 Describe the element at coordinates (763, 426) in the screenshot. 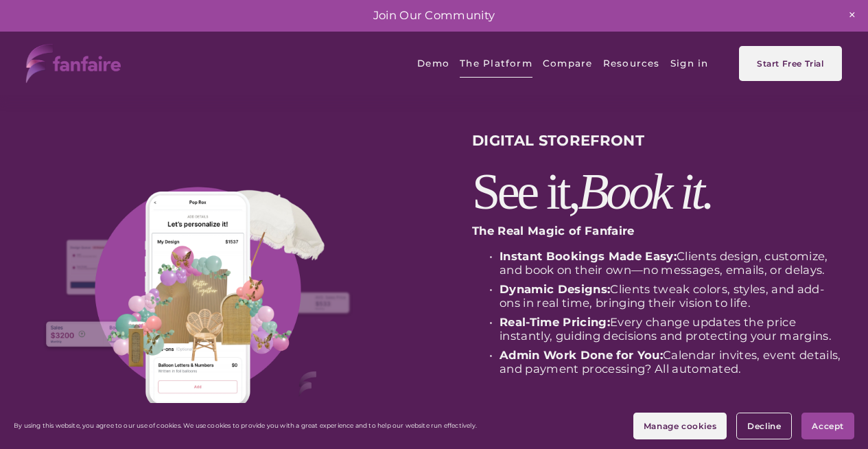

I see `span: Decline` at that location.